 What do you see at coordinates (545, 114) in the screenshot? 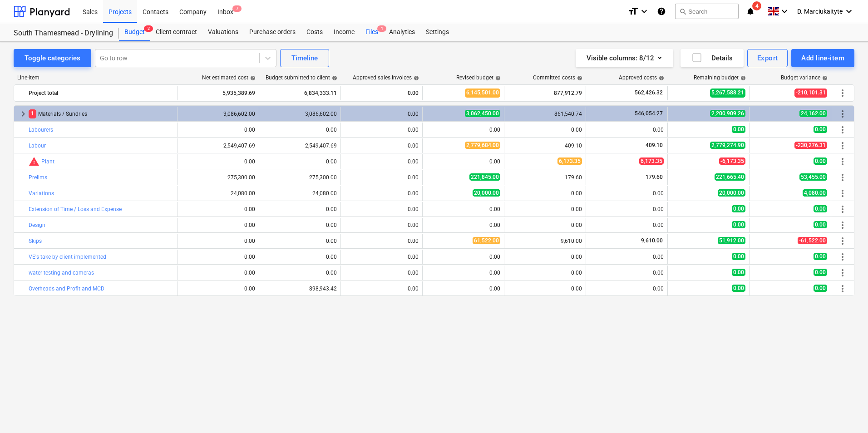
I see `div: 861,540.74` at bounding box center [545, 114].